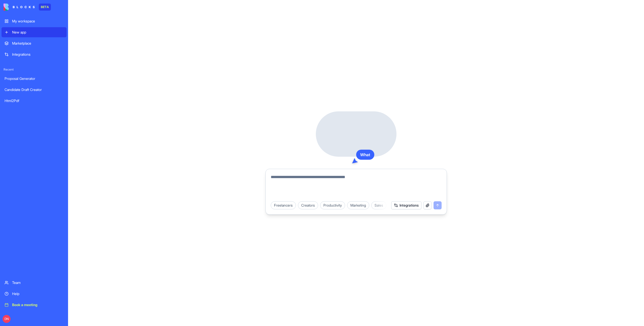  I want to click on a: BETA, so click(27, 7).